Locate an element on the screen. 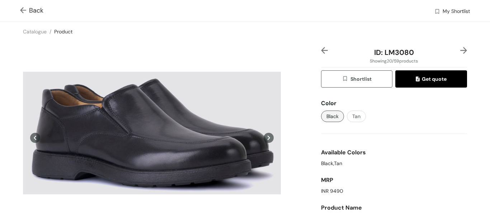 The image size is (490, 215). div: MRP is located at coordinates (394, 180).